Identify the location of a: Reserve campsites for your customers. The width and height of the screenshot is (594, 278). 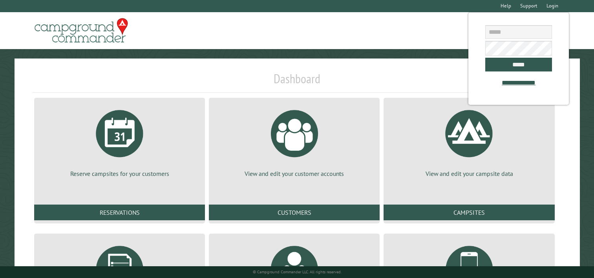
(119, 141).